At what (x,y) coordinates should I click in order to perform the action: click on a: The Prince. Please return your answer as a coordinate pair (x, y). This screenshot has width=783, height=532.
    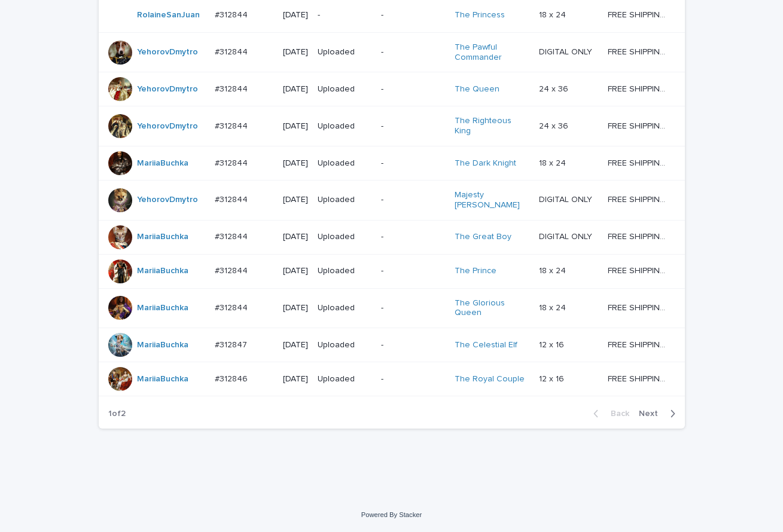
    Looking at the image, I should click on (475, 270).